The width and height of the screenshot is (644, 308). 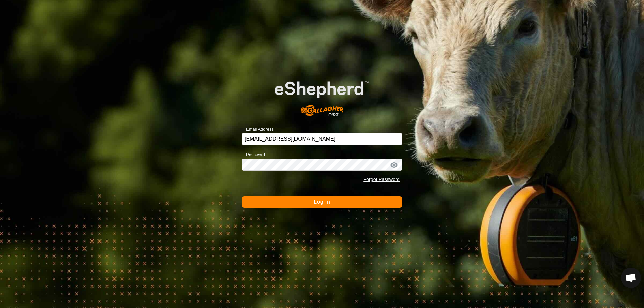 I want to click on label: Email Address, so click(x=258, y=130).